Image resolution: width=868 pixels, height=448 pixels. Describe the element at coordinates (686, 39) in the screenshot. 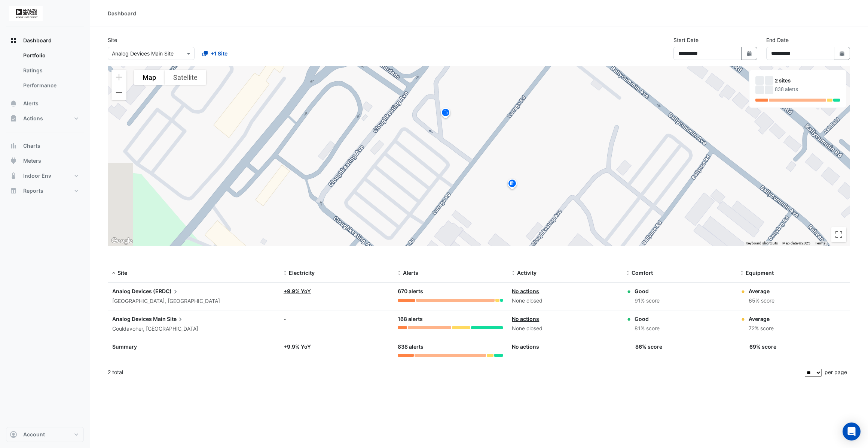

I see `label: Start Date` at that location.